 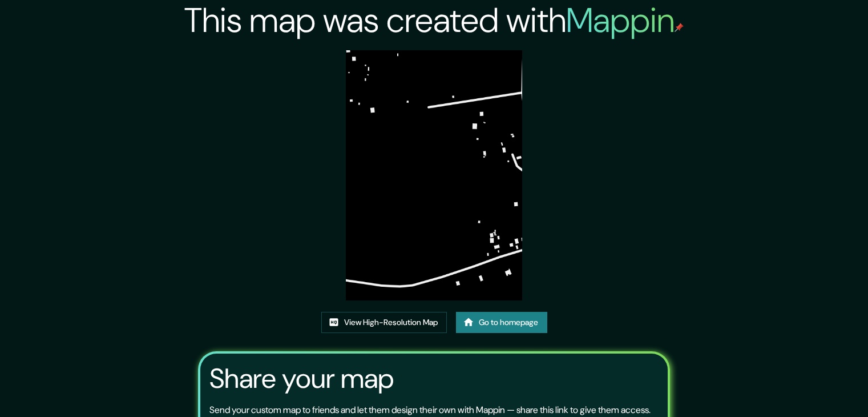 I want to click on a: Go to homepage, so click(x=501, y=322).